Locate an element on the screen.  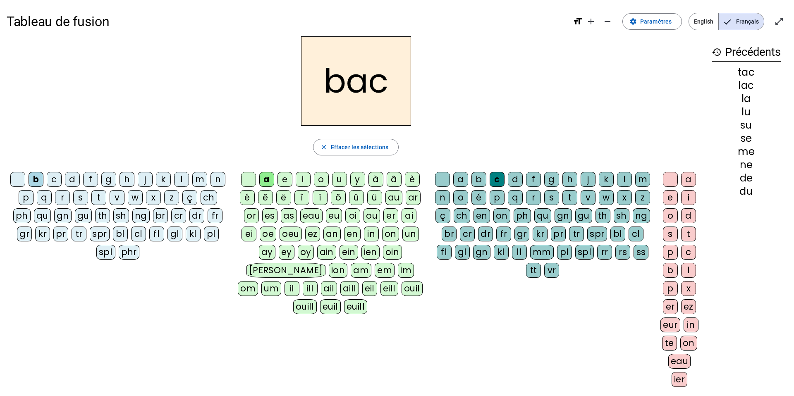
div: eau is located at coordinates (311, 216).